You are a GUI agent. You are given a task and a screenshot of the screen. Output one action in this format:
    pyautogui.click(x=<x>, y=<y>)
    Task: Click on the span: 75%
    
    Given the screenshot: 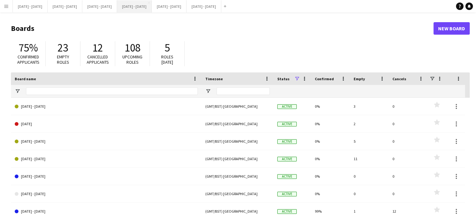 What is the action you would take?
    pyautogui.click(x=28, y=48)
    